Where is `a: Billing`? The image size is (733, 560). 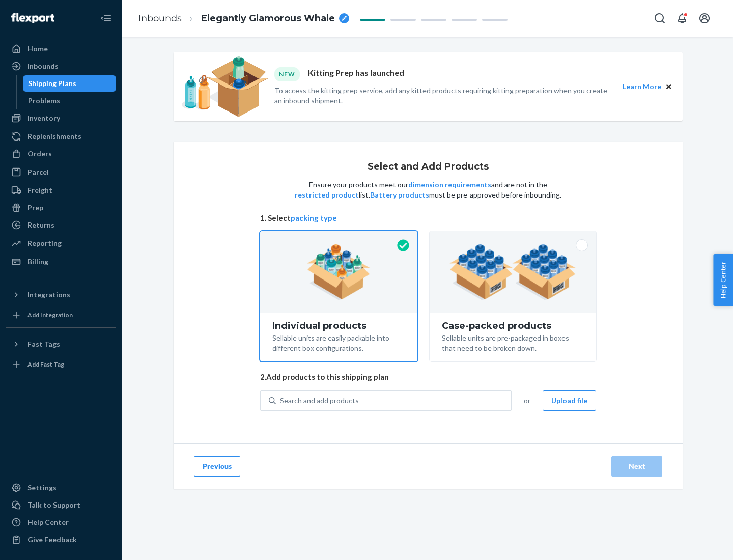 a: Billing is located at coordinates (61, 261).